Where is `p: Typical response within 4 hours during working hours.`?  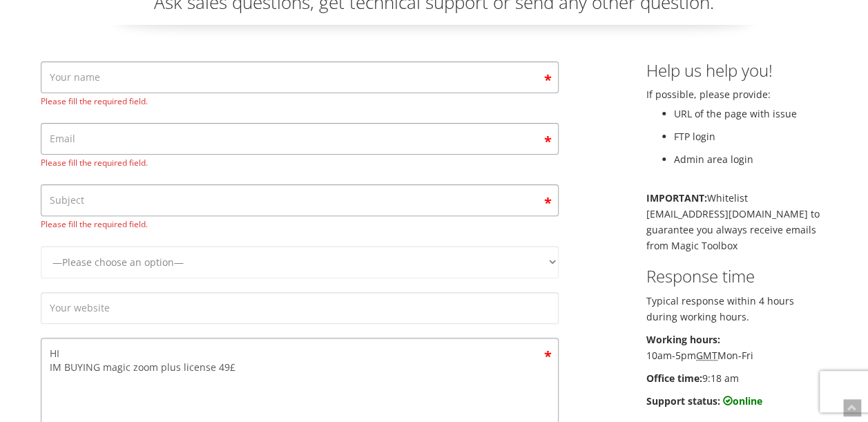
p: Typical response within 4 hours during working hours. is located at coordinates (737, 309).